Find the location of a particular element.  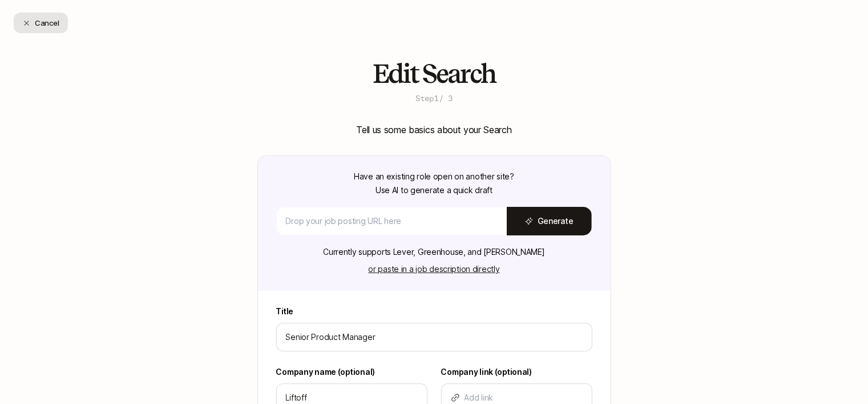

p: Step 1 / 3 is located at coordinates (434, 98).